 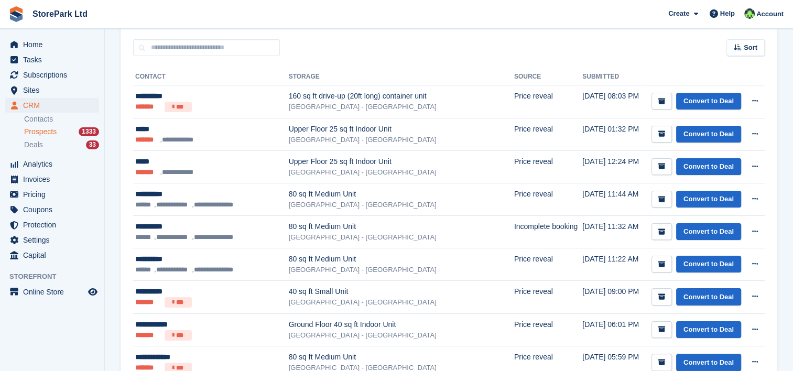 I want to click on img: Ryan Mulcahy, so click(x=749, y=14).